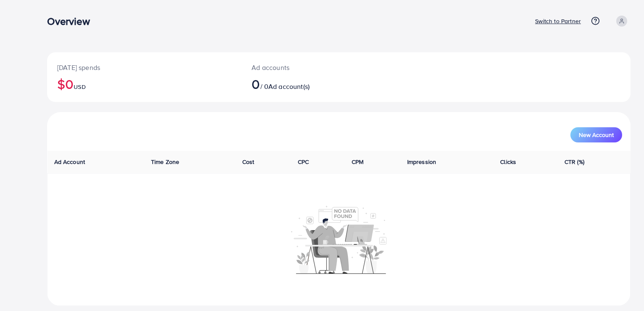 The image size is (644, 311). I want to click on span: Ad Account, so click(70, 162).